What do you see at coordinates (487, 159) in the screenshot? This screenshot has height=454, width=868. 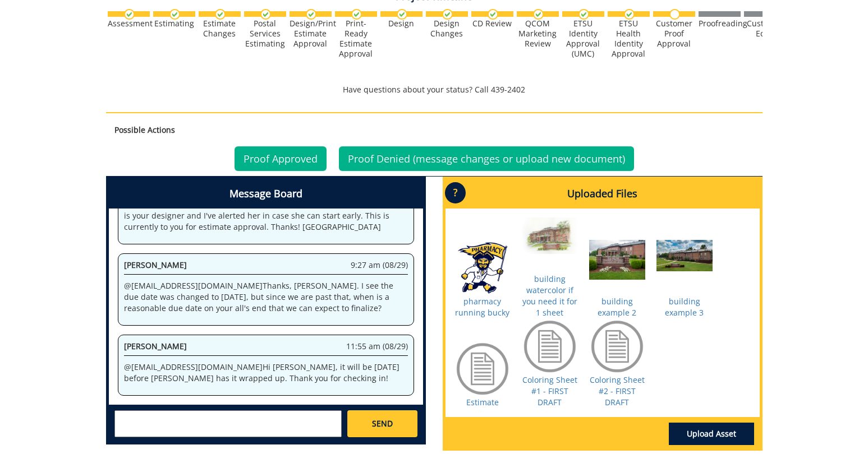 I see `a: Proof Denied (message changes or upload new document)` at bounding box center [487, 159].